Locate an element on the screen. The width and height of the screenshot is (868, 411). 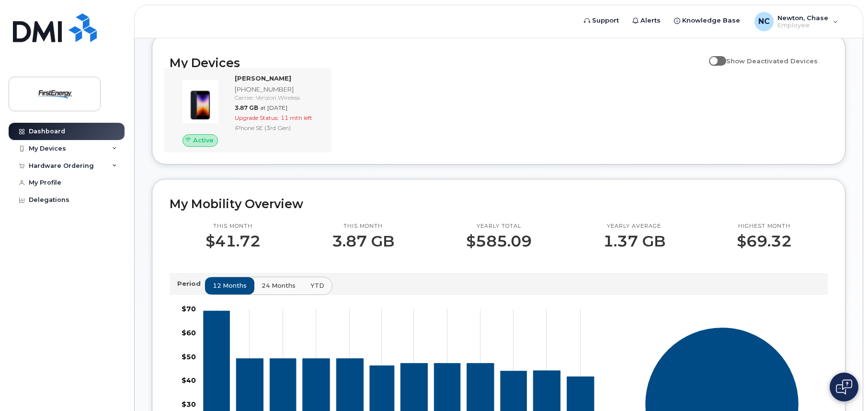
span: Knowledge Base is located at coordinates (711, 20).